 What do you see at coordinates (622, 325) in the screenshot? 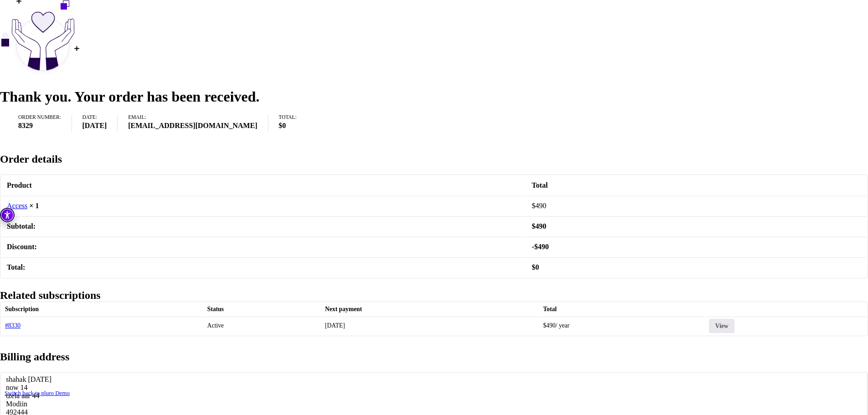
I see `td: / year` at bounding box center [622, 325].